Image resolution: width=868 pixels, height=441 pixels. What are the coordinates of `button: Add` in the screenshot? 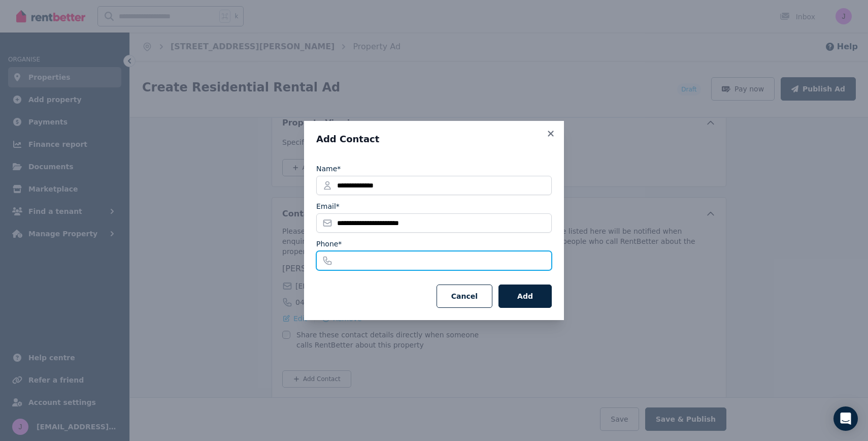 It's located at (525, 296).